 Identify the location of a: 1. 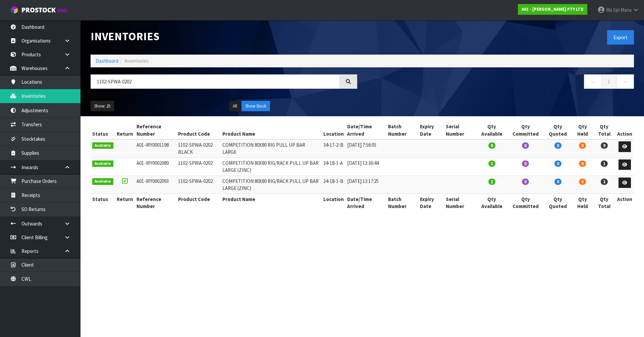
(608, 81).